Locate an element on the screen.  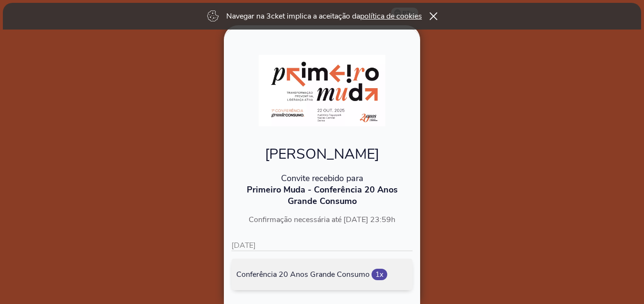
span: 1x is located at coordinates (379, 275).